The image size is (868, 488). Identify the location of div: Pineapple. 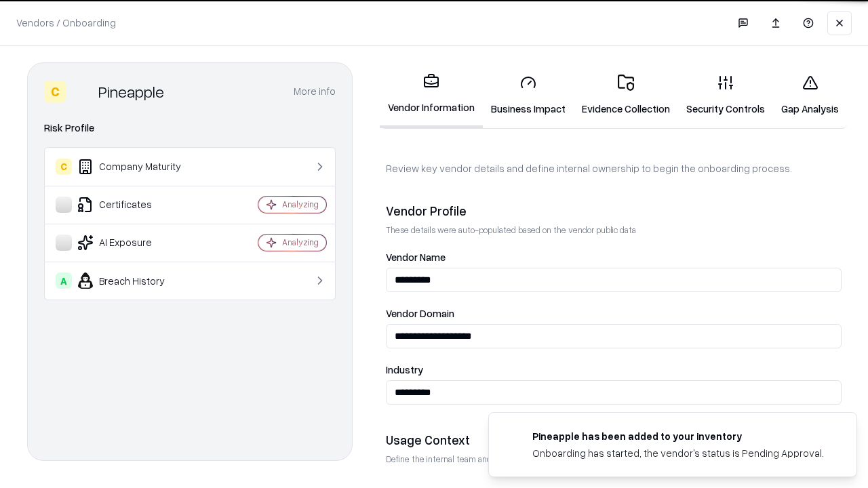
(131, 92).